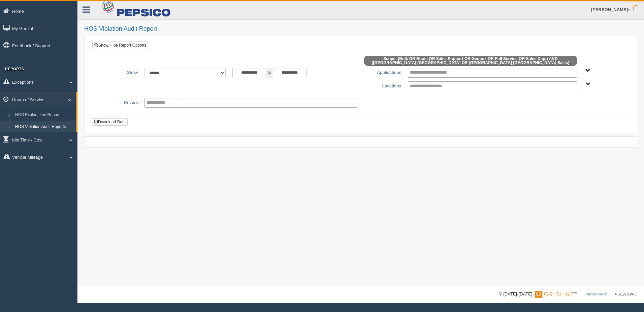  Describe the element at coordinates (120, 46) in the screenshot. I see `a: Show/Hide Report Options` at that location.